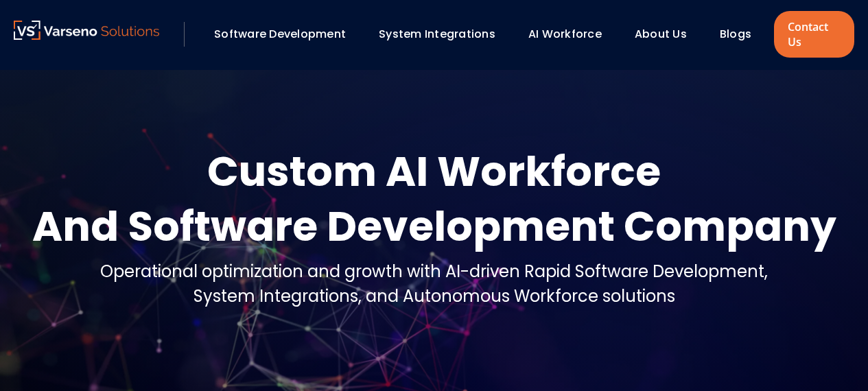 The image size is (868, 391). Describe the element at coordinates (433, 271) in the screenshot. I see `div: Operational optimization and growth with AI-driven Rapid Software Development,` at that location.